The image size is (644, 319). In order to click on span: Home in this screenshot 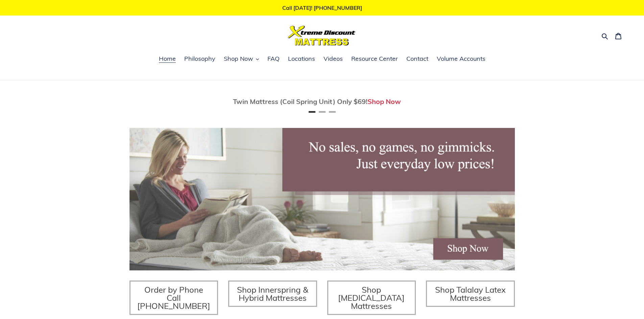, I will do `click(167, 59)`.